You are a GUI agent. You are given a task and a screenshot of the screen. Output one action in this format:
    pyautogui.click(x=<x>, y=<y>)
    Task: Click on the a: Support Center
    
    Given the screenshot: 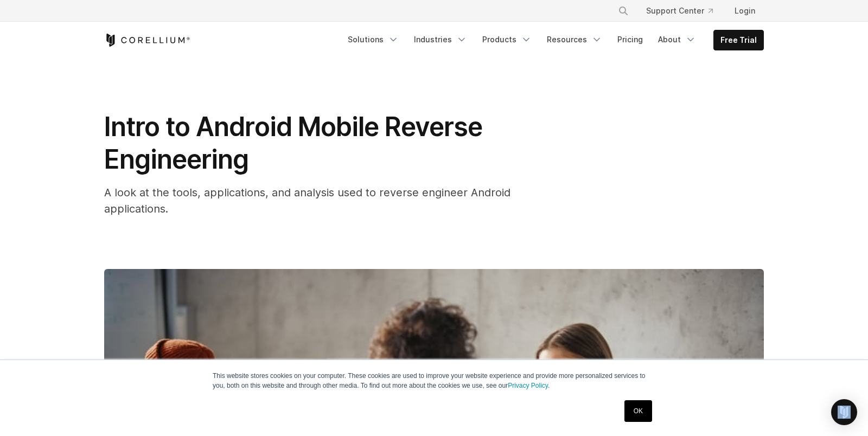 What is the action you would take?
    pyautogui.click(x=679, y=11)
    